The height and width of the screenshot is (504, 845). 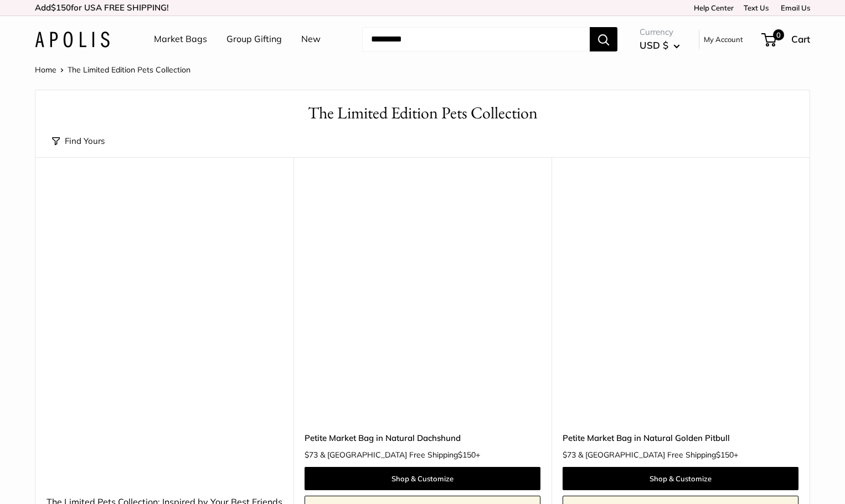 What do you see at coordinates (786, 39) in the screenshot?
I see `a: 0 Cart` at bounding box center [786, 39].